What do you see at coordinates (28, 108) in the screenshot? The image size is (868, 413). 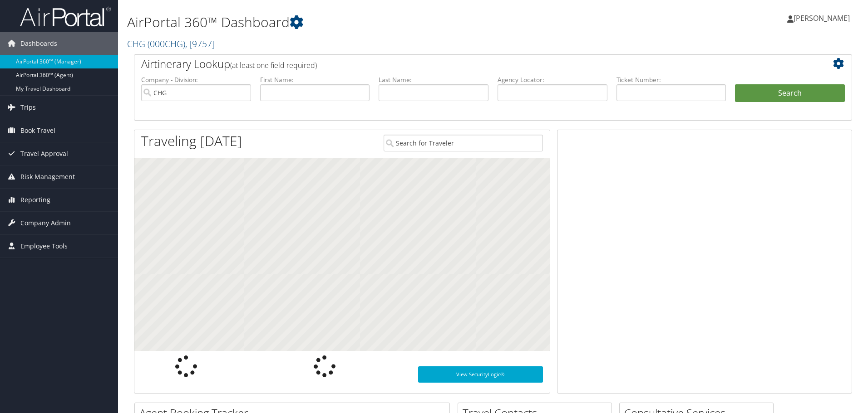 I see `span: Trips` at bounding box center [28, 108].